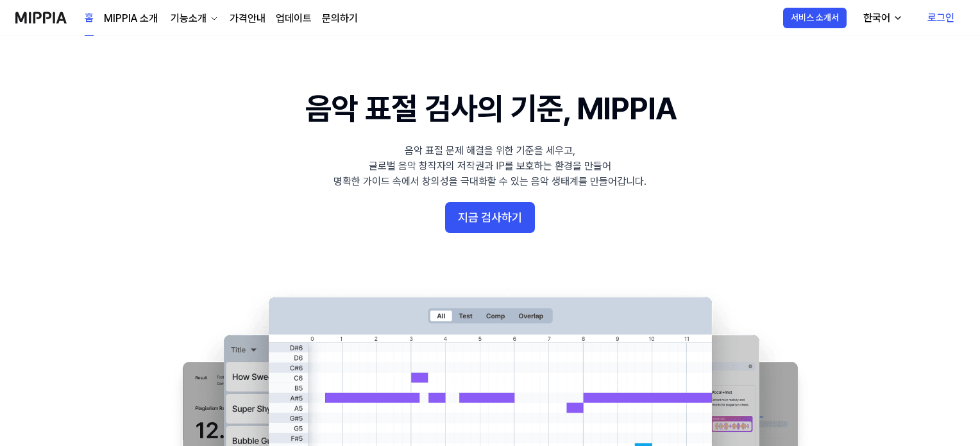 The image size is (980, 446). Describe the element at coordinates (490, 109) in the screenshot. I see `h1: 음악 표절 검사의 기준, MIPPIA` at that location.